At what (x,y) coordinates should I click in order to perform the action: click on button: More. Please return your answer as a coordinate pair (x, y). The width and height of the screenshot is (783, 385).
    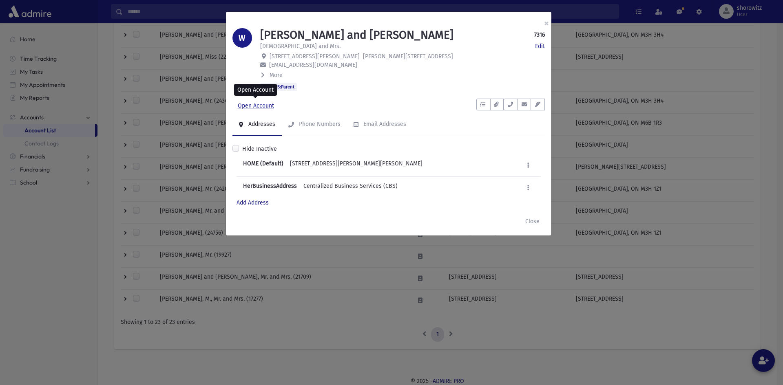
    Looking at the image, I should click on (272, 75).